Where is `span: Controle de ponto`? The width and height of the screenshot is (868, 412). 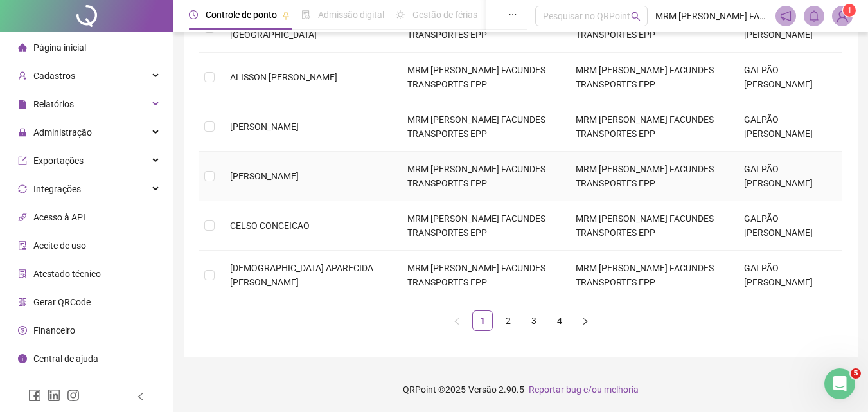 span: Controle de ponto is located at coordinates (241, 15).